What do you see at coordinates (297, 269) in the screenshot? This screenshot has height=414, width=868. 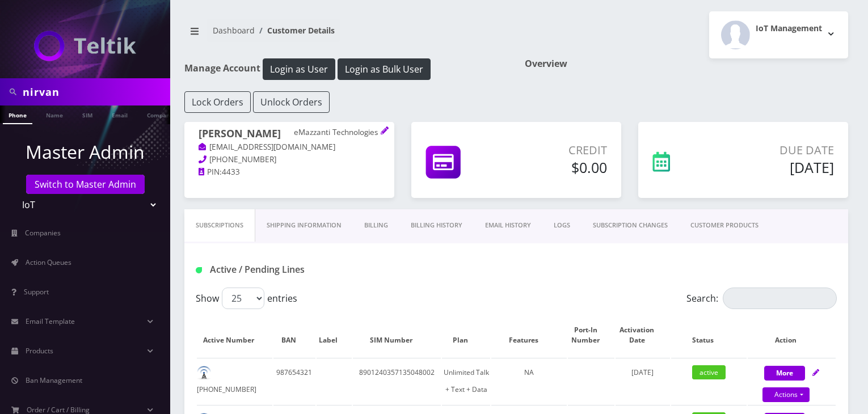 I see `h1: Active / Pending Lines` at bounding box center [297, 269].